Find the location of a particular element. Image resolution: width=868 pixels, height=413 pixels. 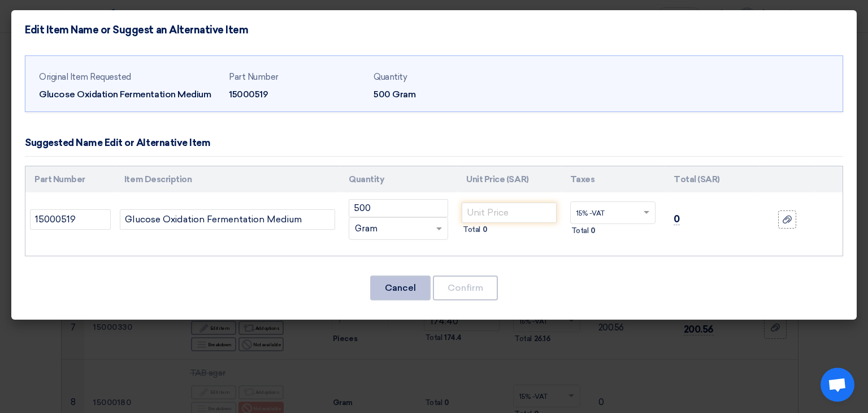

th: Unit Price (SAR) is located at coordinates (508, 179).